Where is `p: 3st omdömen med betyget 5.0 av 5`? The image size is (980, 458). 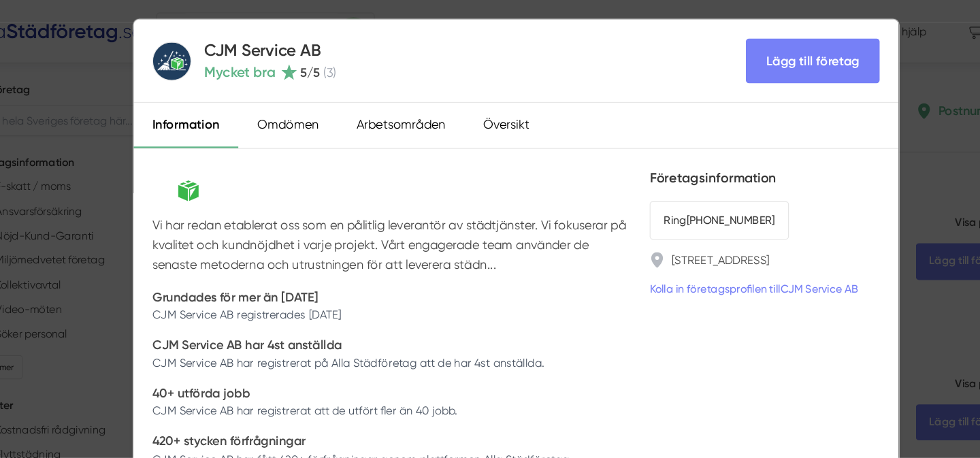
p: 3st omdömen med betyget 5.0 av 5 is located at coordinates (353, 425).